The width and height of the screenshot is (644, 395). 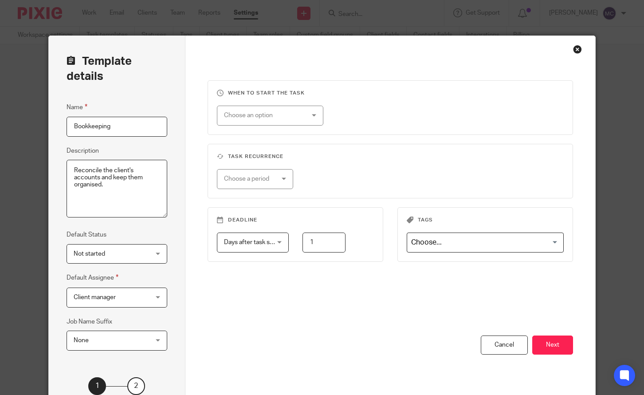 I want to click on textarea: Reconcile the client's accounts and keep them organised., so click(x=117, y=189).